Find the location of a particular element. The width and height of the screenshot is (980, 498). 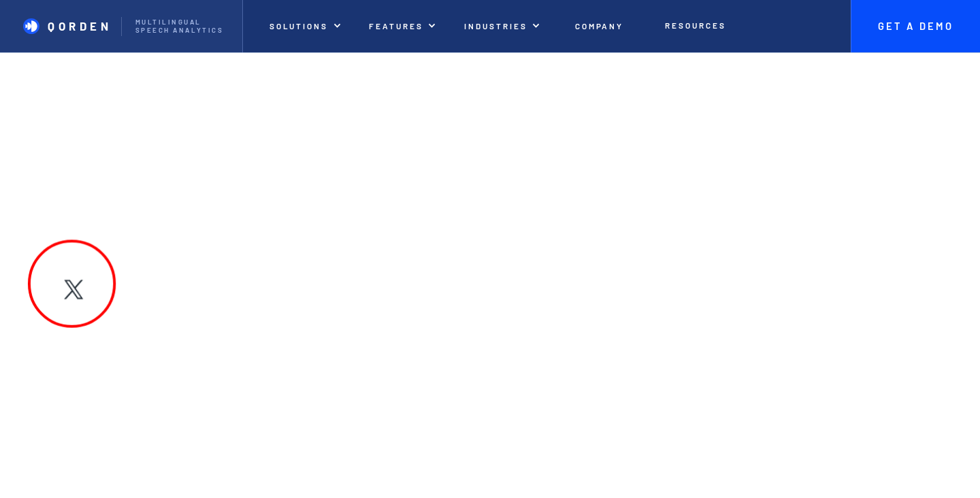

p: Multilingual Speech analytics is located at coordinates (182, 27).